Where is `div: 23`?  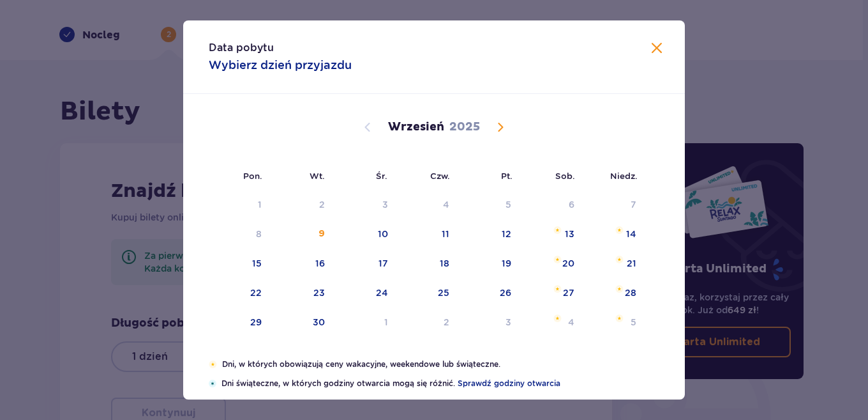
div: 23 is located at coordinates (319, 293).